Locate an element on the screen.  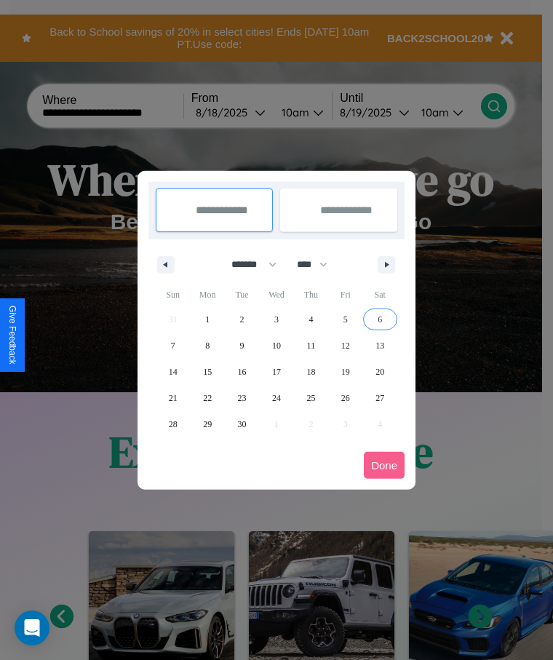
button: 9 is located at coordinates (241, 345).